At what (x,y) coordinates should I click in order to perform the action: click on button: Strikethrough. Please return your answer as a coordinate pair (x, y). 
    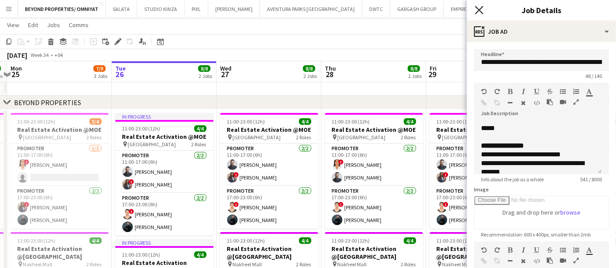
    Looking at the image, I should click on (550, 250).